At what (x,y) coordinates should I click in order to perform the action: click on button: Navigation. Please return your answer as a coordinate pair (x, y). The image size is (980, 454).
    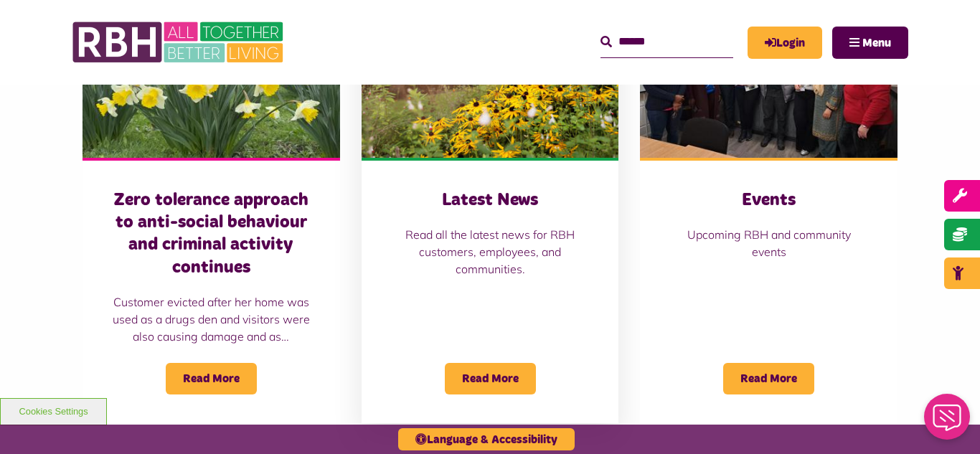
    Looking at the image, I should click on (870, 42).